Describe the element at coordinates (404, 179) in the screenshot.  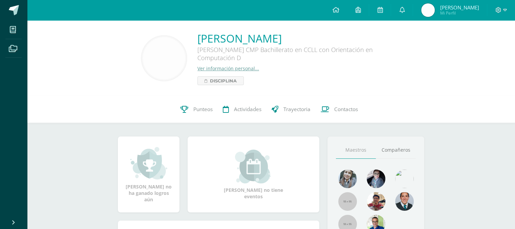
I see `img: c25c8a4a46aeab7e345bf0f34826bacf.png` at that location.